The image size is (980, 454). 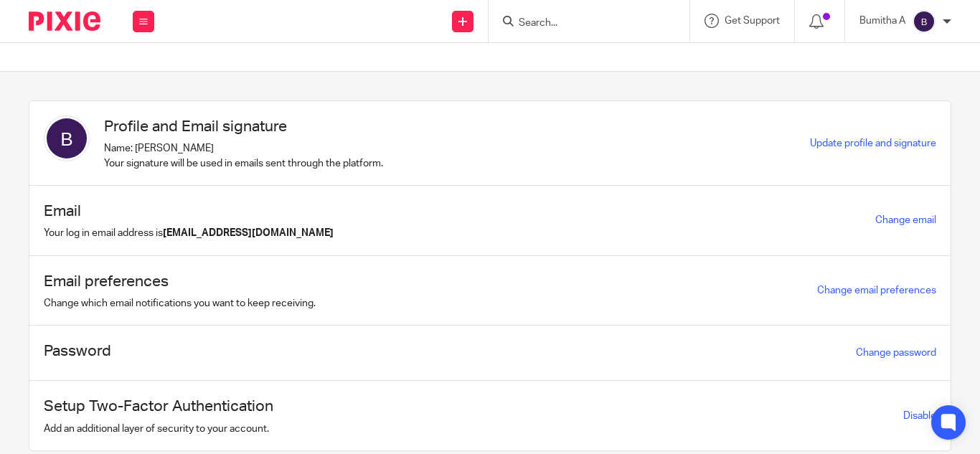 I want to click on span: Get Support, so click(x=752, y=21).